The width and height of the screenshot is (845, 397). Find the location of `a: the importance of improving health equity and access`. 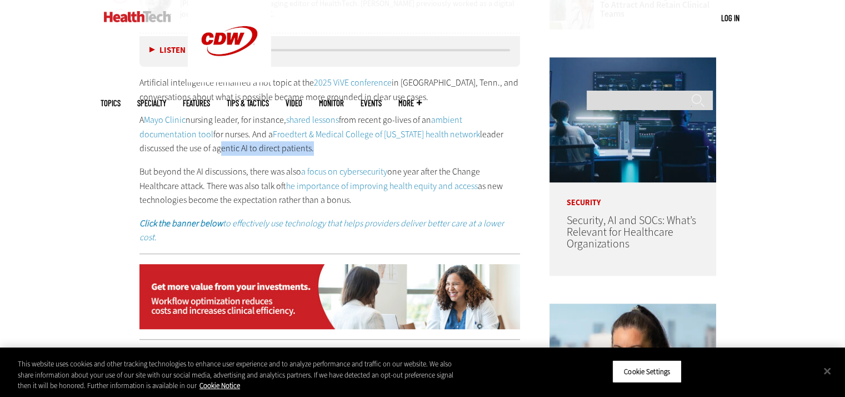

a: the importance of improving health equity and access is located at coordinates (382, 186).